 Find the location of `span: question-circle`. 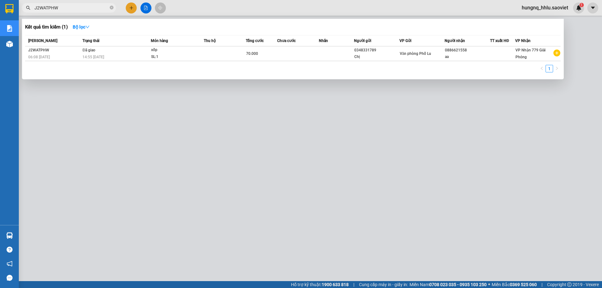

span: question-circle is located at coordinates (9, 250).